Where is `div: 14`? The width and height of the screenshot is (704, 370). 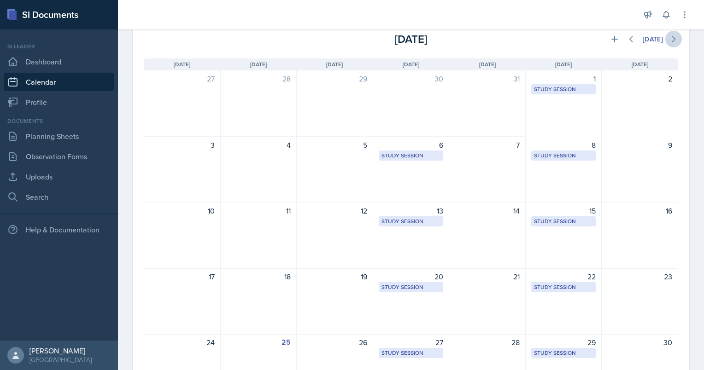 div: 14 is located at coordinates (487, 211).